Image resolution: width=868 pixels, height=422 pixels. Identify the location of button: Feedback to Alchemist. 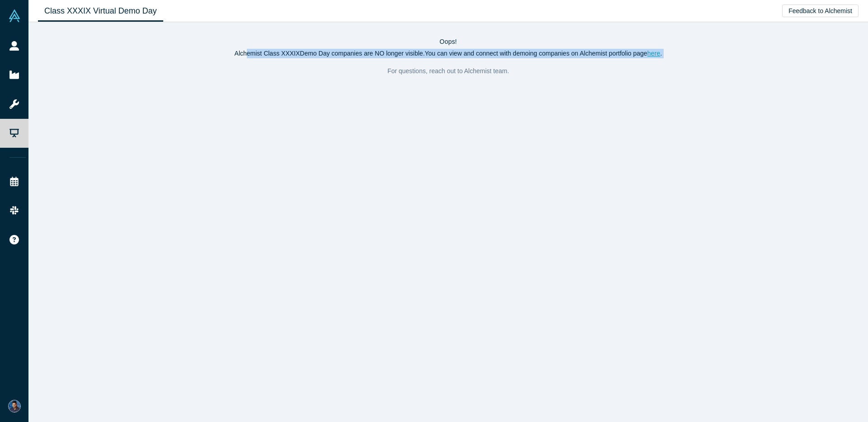
(819, 11).